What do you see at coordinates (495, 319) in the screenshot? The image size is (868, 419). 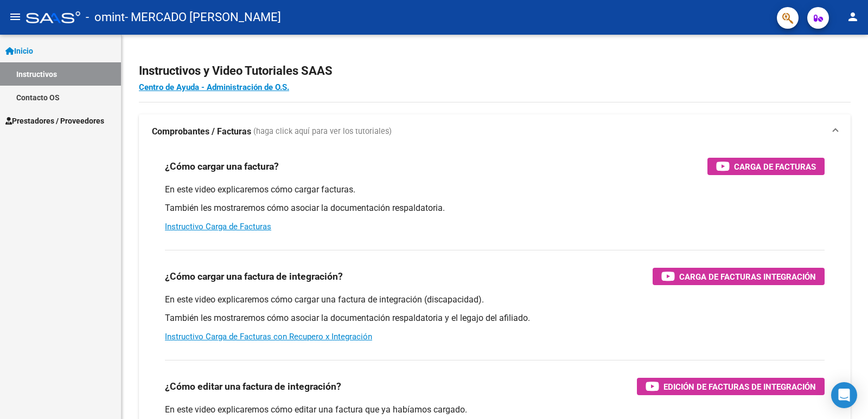 I see `p: También les mostraremos cómo asociar la documentación respaldatoria y el legajo del afiliado.` at bounding box center [495, 319].